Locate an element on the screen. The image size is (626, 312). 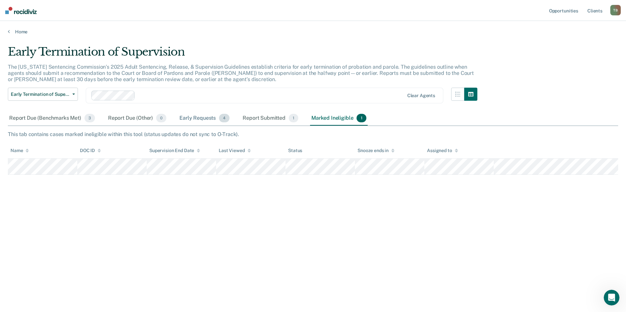
img: Recidiviz is located at coordinates (21, 10).